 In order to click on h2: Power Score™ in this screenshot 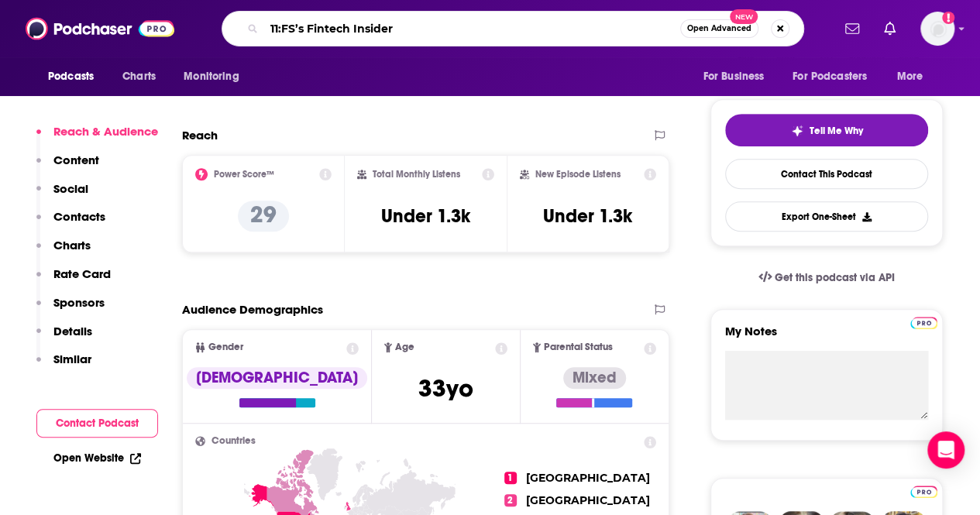, I will do `click(244, 175)`.